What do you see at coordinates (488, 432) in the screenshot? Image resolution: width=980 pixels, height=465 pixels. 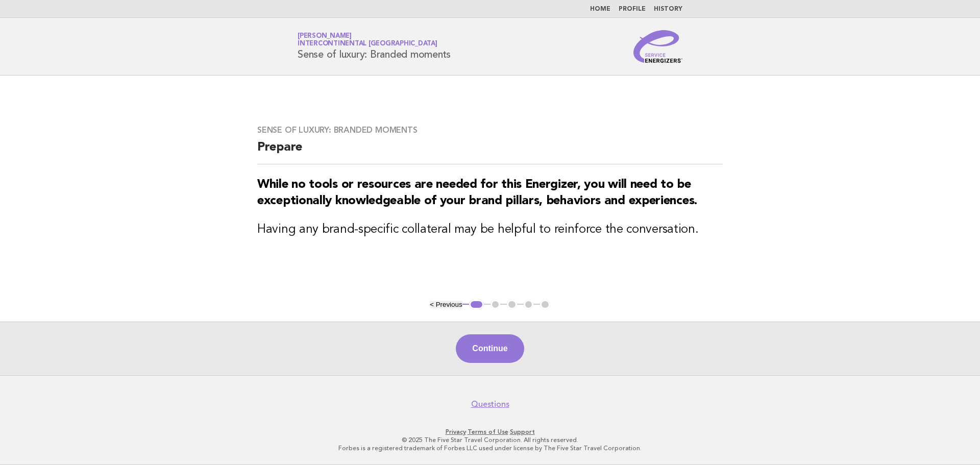 I see `a: Terms of Use` at bounding box center [488, 432].